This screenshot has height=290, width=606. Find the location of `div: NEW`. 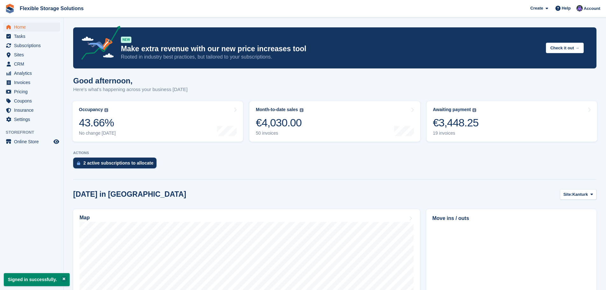

div: NEW is located at coordinates (126, 40).